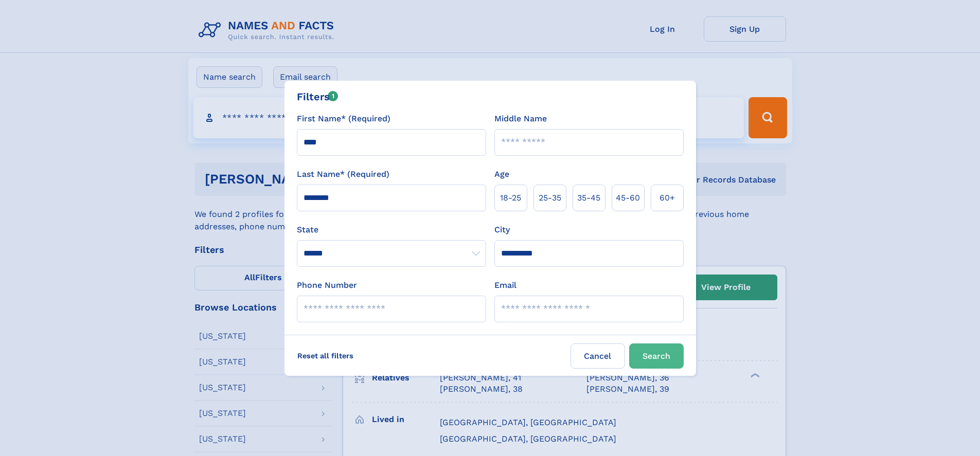 The height and width of the screenshot is (456, 980). Describe the element at coordinates (550, 198) in the screenshot. I see `span: 25‑35` at that location.